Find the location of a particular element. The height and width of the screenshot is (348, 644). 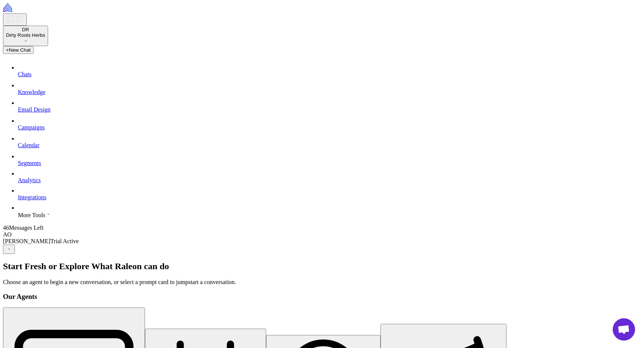

span: New Chat is located at coordinates (20, 50).